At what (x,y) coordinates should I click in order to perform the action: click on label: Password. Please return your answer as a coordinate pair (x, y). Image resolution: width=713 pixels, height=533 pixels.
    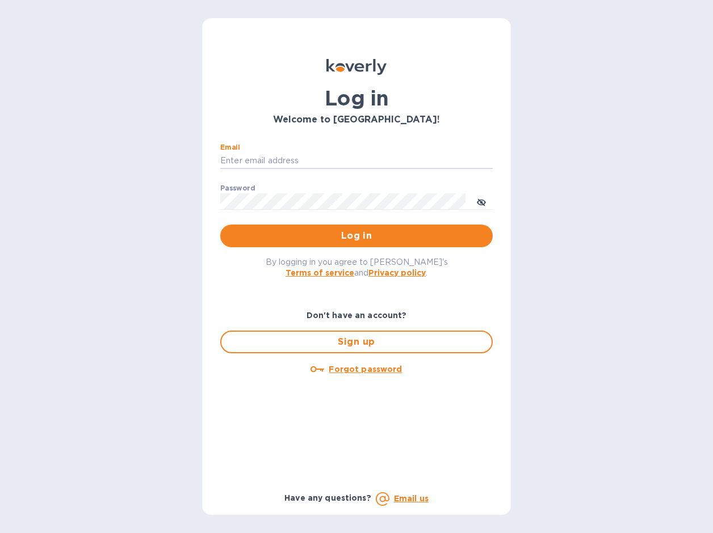
    Looking at the image, I should click on (237, 188).